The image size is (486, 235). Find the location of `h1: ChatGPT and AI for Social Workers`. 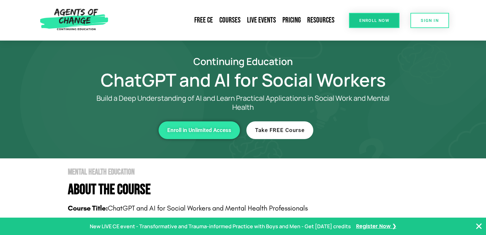

h1: ChatGPT and AI for Social Workers is located at coordinates (243, 80).